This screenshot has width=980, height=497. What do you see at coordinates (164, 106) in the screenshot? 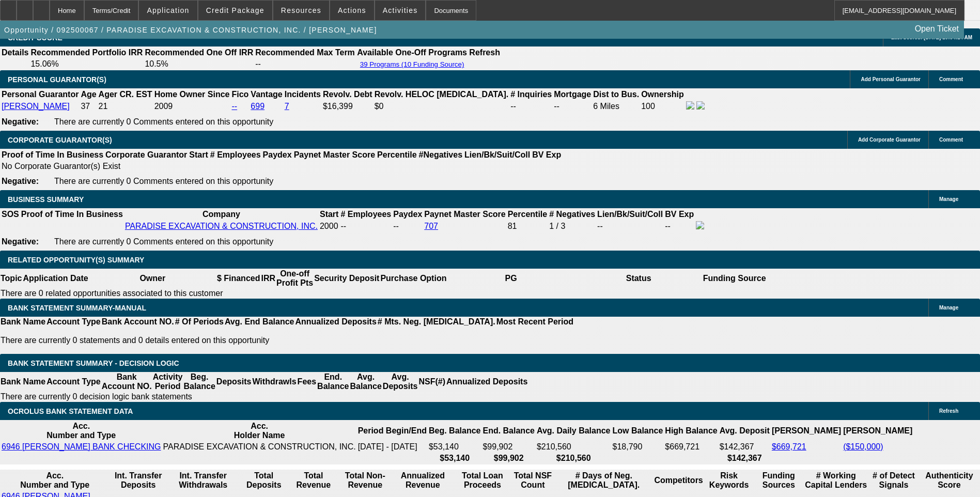
I see `span: 2009` at bounding box center [164, 106].